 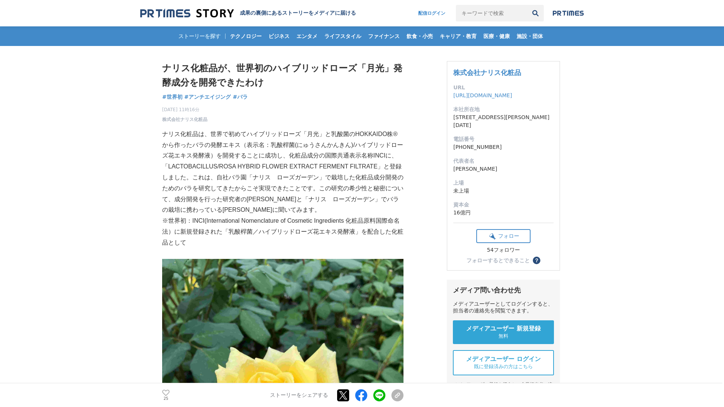 I want to click on dt: 本社所在地, so click(x=504, y=109).